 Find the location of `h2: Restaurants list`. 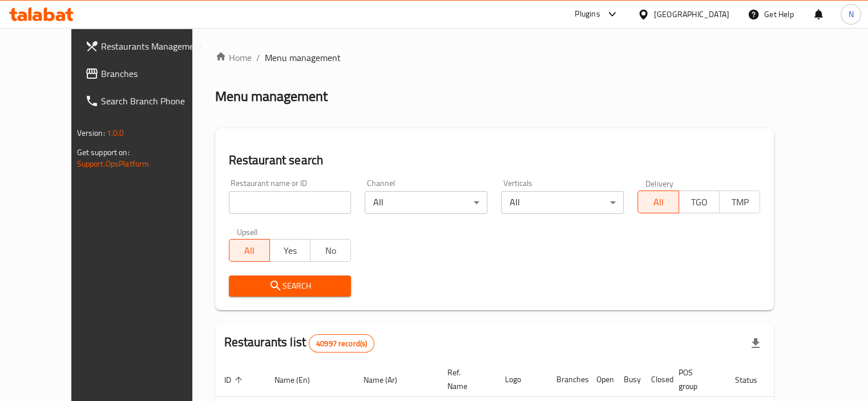

h2: Restaurants list is located at coordinates (300, 343).